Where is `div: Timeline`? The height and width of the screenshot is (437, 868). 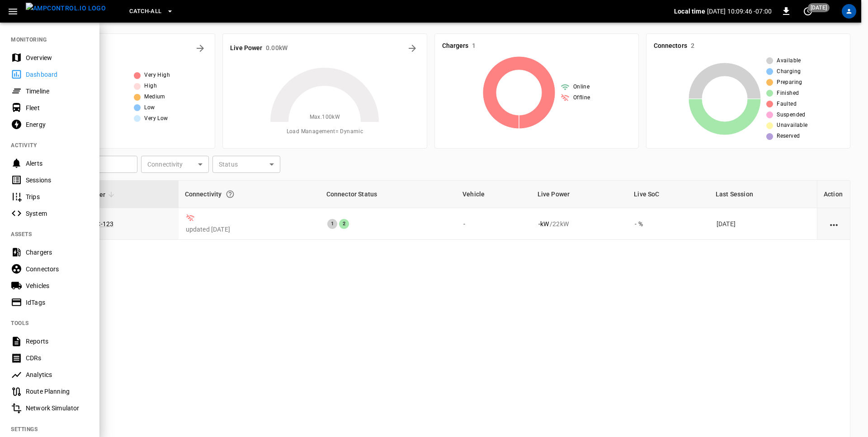
div: Timeline is located at coordinates (57, 91).